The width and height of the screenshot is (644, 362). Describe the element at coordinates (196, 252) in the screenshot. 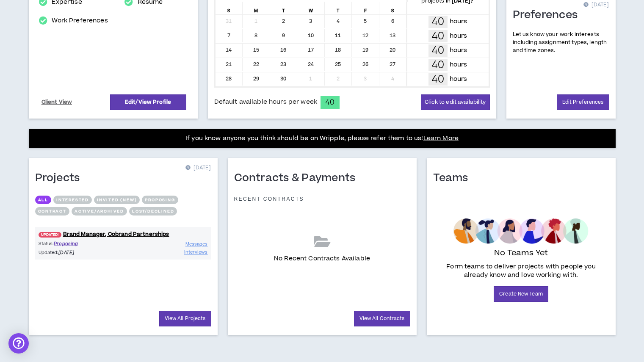

I see `a: Interviews` at that location.